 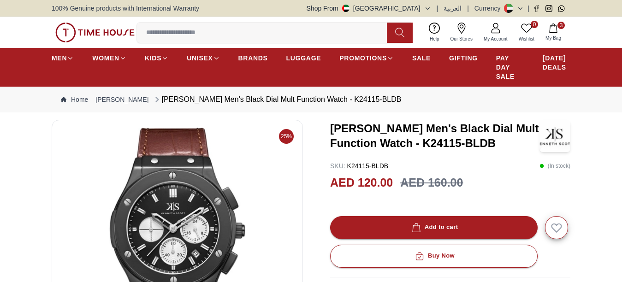 What do you see at coordinates (452, 8) in the screenshot?
I see `span: العربية` at bounding box center [452, 8].